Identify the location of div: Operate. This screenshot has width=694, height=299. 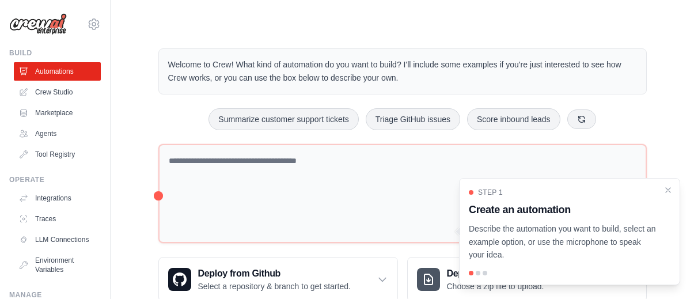
(55, 180).